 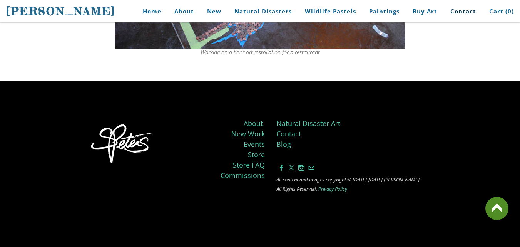 What do you see at coordinates (291, 167) in the screenshot?
I see `a: Twitter` at bounding box center [291, 167].